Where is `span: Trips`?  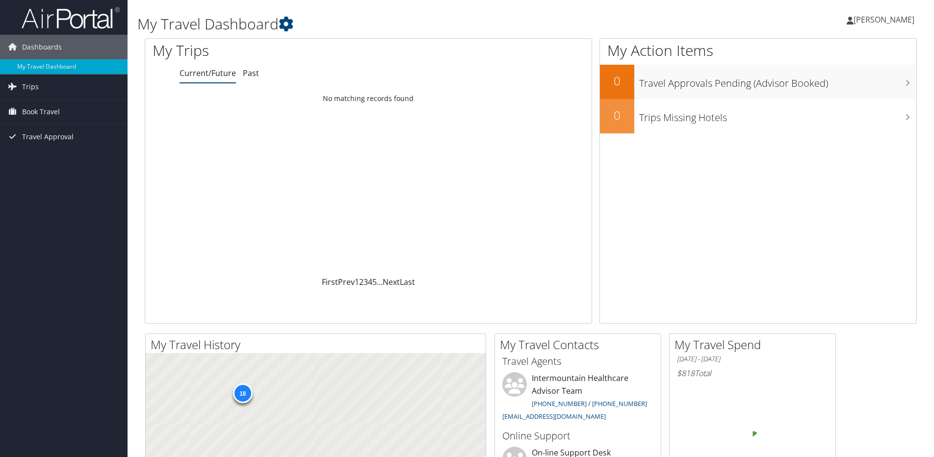
span: Trips is located at coordinates (30, 87).